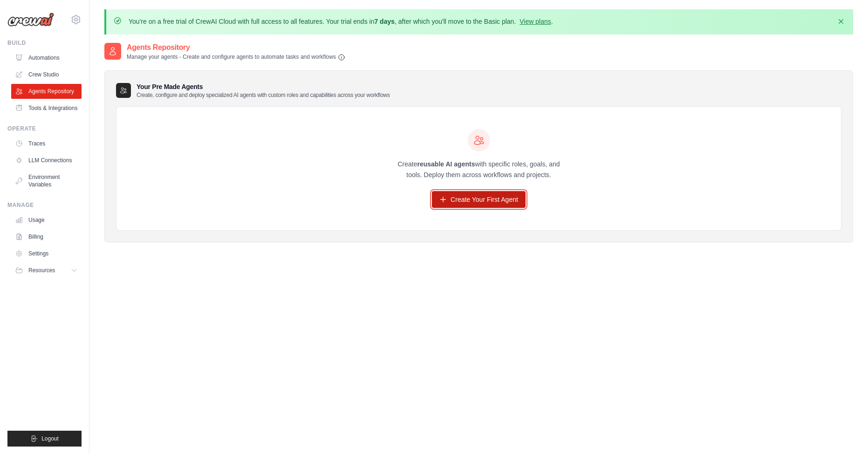  What do you see at coordinates (46, 108) in the screenshot?
I see `a: Tools & Integrations` at bounding box center [46, 108].